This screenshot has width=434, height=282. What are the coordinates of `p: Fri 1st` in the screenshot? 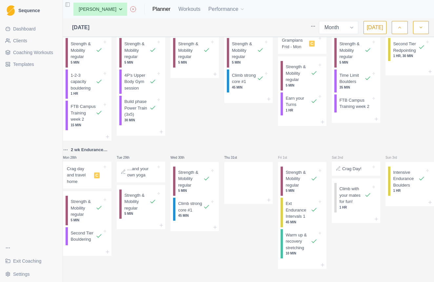 It's located at (288, 157).